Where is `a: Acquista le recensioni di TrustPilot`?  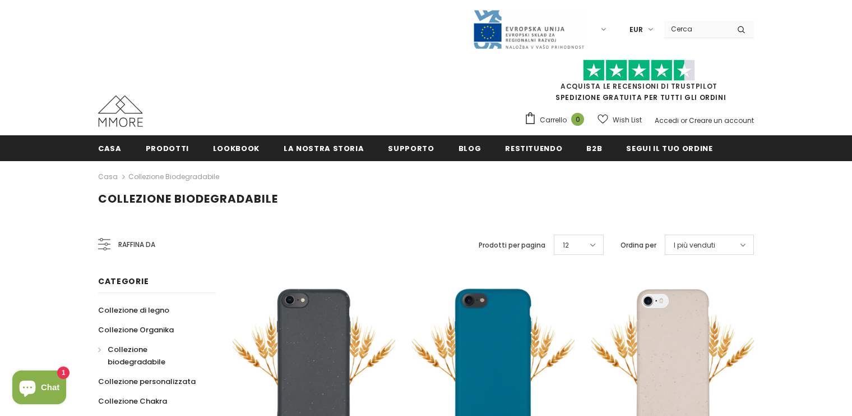
a: Acquista le recensioni di TrustPilot is located at coordinates (639, 86).